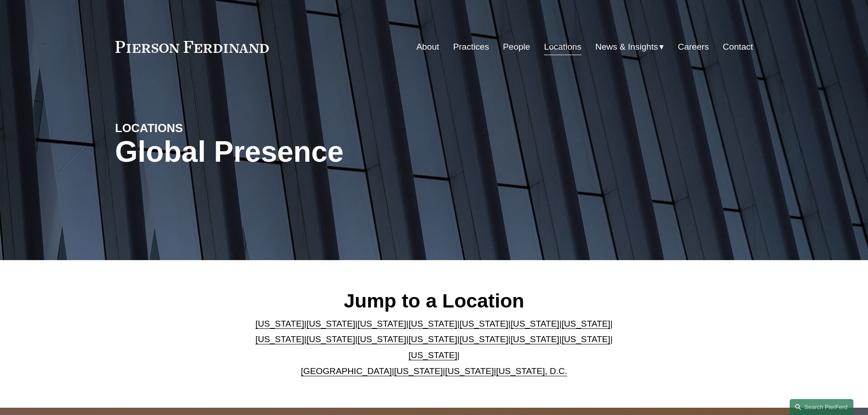 The image size is (868, 415). I want to click on a: About, so click(428, 47).